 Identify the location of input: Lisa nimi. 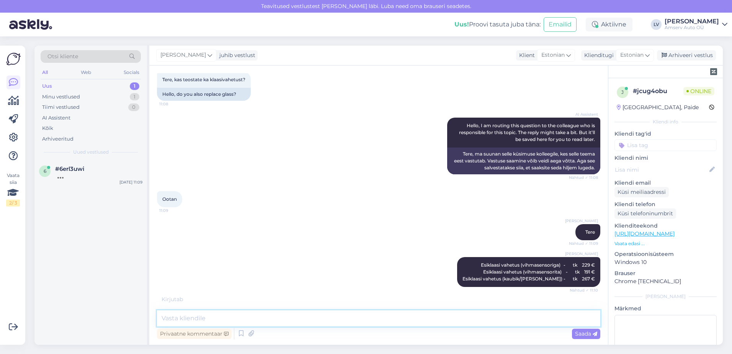
(662, 170).